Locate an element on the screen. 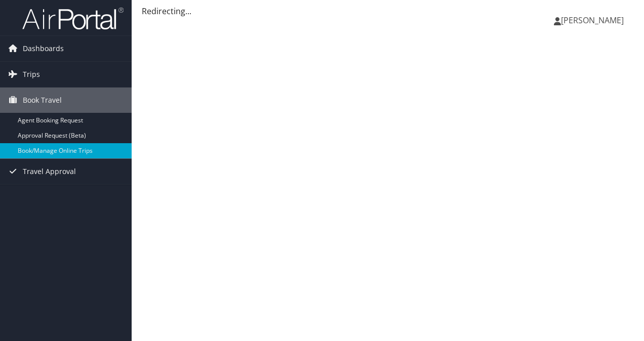 The image size is (644, 341). span: Dashboards is located at coordinates (43, 49).